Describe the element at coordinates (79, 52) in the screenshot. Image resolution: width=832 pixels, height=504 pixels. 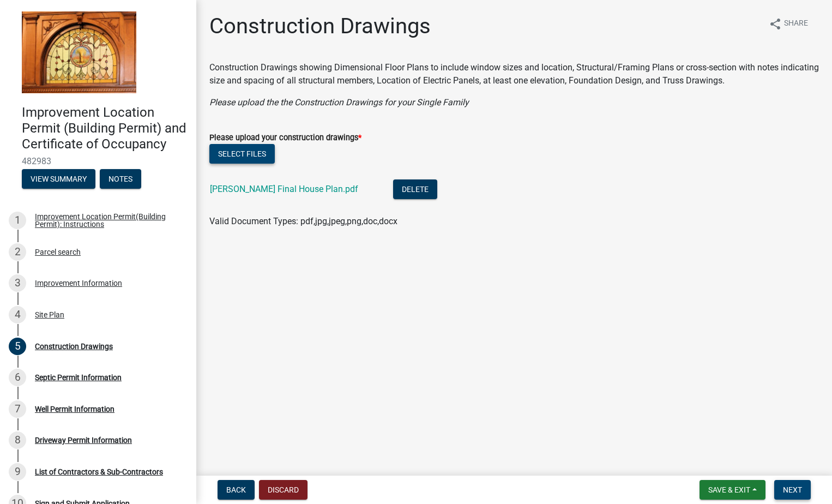
I see `img: Jasper County, Indiana` at that location.